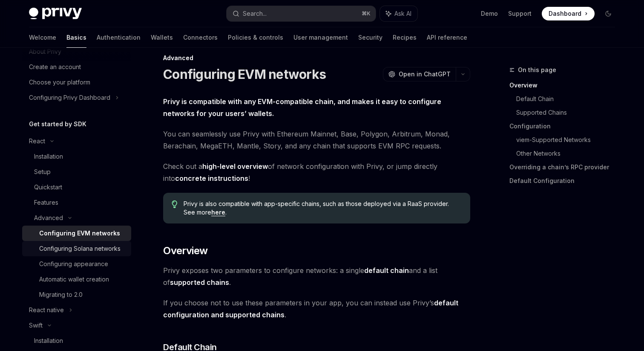  I want to click on div: Automatic wallet creation, so click(74, 279).